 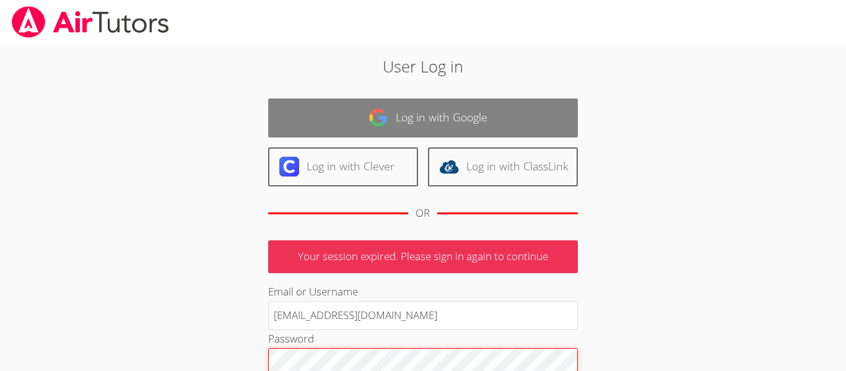 I want to click on label: Email or Username, so click(x=313, y=291).